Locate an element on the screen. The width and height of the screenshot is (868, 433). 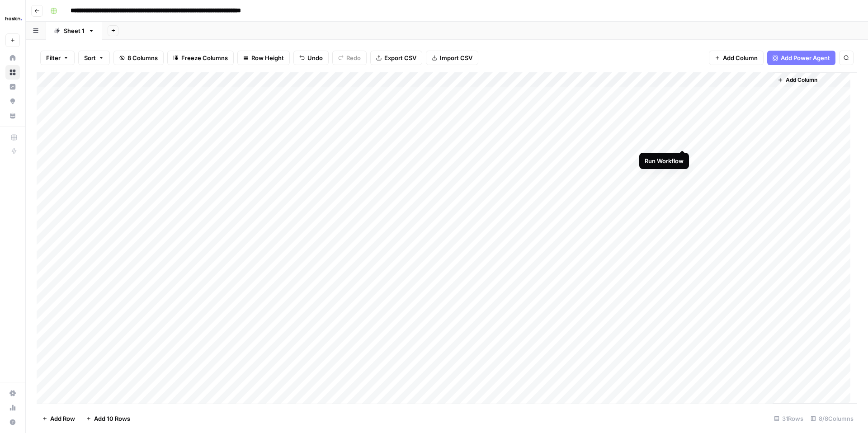
span: Filter is located at coordinates (53, 58).